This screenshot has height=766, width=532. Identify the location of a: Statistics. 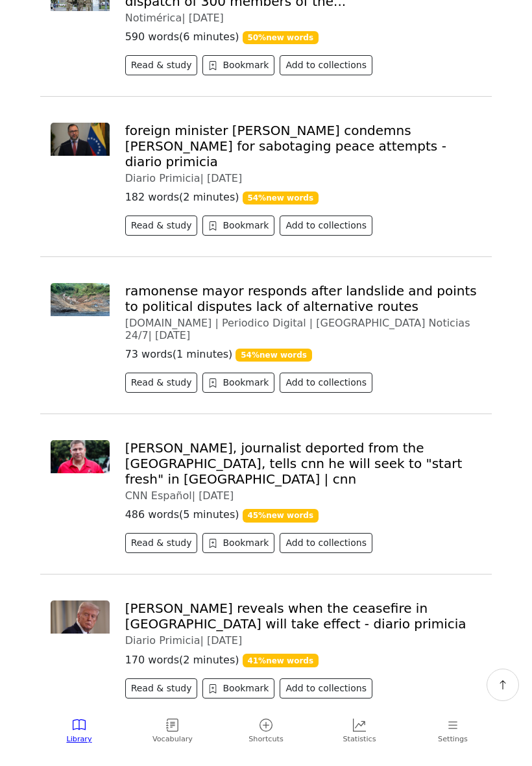
(359, 732).